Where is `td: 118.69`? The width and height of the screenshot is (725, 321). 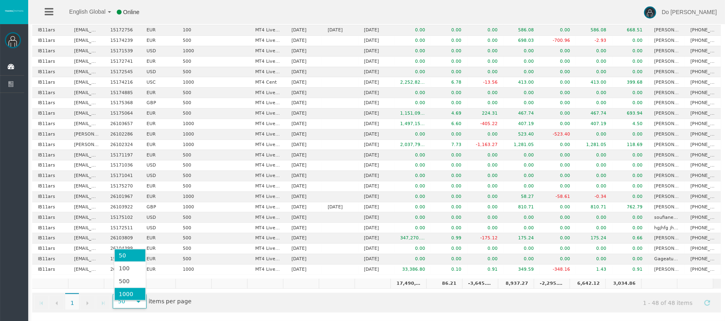
td: 118.69 is located at coordinates (630, 145).